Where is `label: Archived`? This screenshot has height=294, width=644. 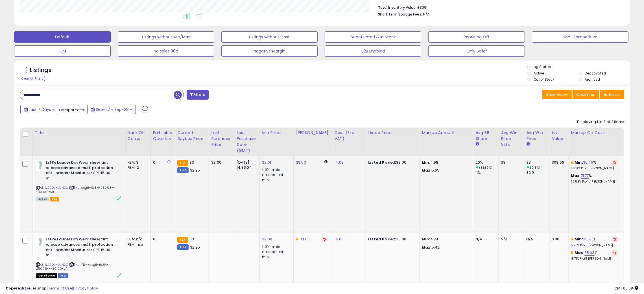 label: Archived is located at coordinates (593, 79).